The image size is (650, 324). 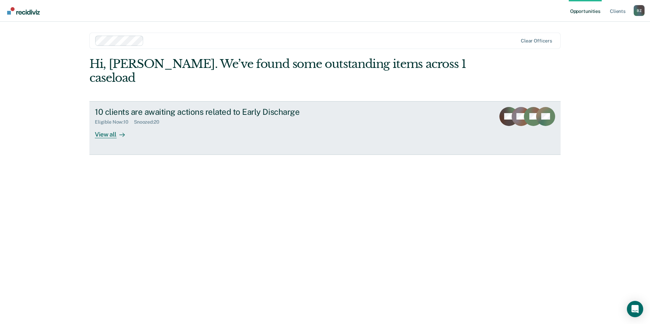 I want to click on img: Recidiviz, so click(x=23, y=11).